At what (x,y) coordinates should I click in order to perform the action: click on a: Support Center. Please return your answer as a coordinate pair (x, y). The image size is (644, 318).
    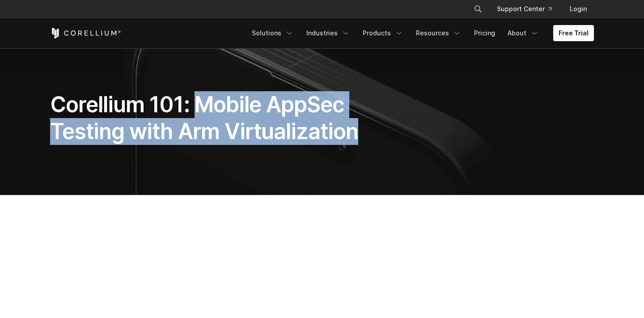
    Looking at the image, I should click on (524, 9).